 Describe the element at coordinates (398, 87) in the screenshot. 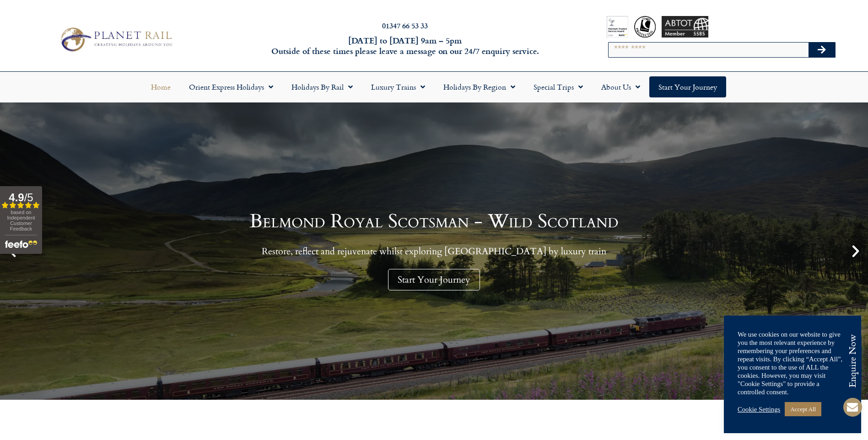

I see `a: Luxury Trains` at that location.